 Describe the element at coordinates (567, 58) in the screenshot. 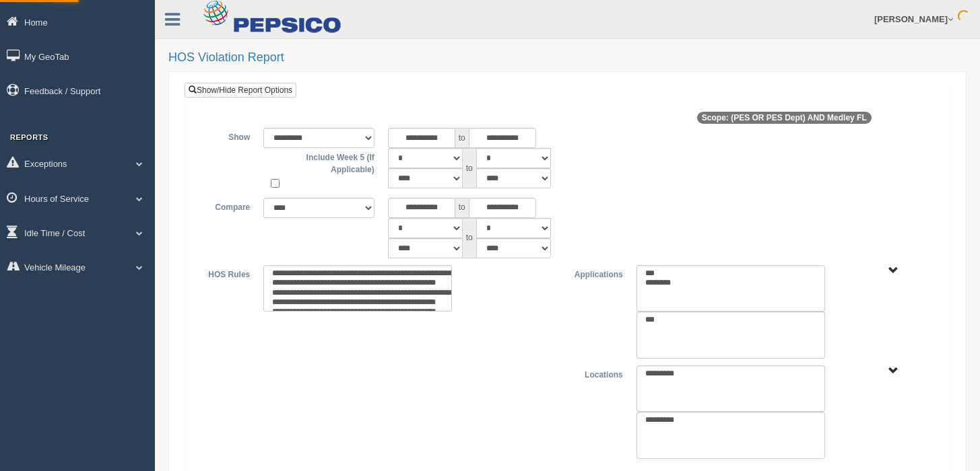

I see `h2: HOS Violation Report` at that location.